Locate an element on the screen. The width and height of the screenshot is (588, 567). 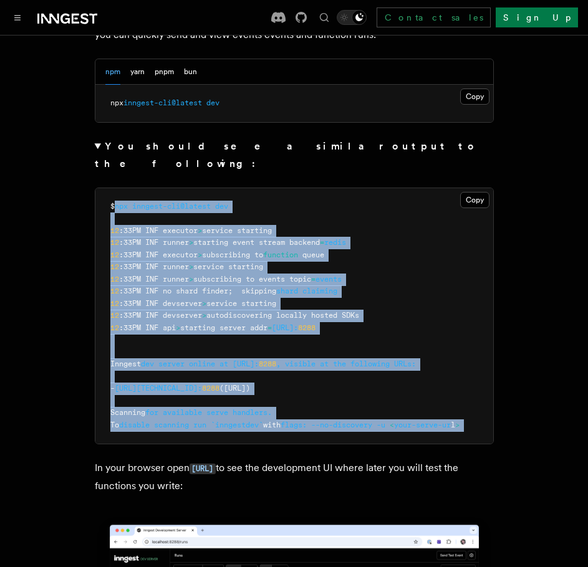
span: `inngest is located at coordinates (228, 425).